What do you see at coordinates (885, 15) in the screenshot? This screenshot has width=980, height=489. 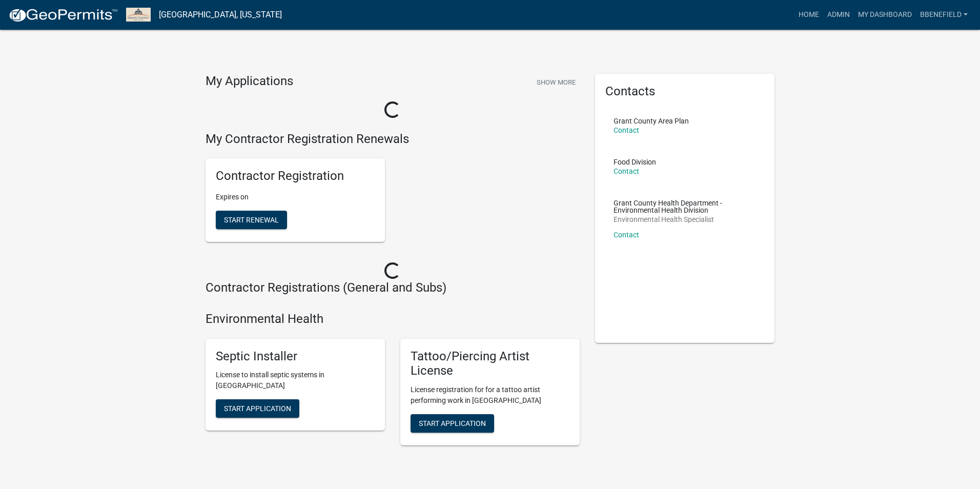 I see `a: My Dashboard` at bounding box center [885, 15].